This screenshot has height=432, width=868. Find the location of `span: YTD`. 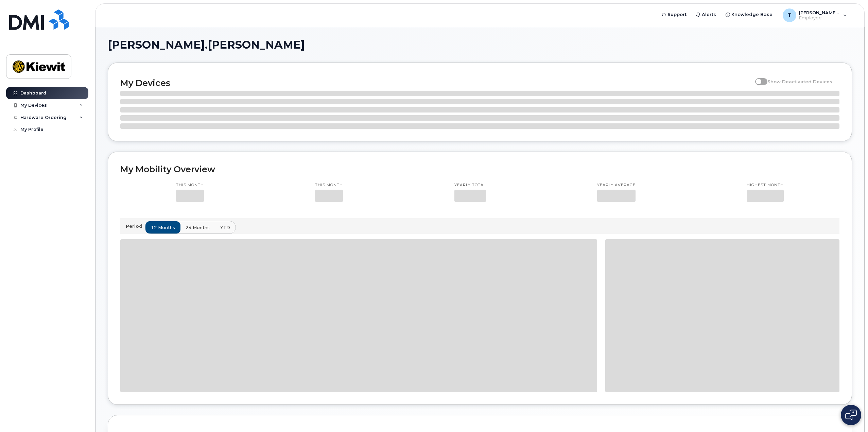

span: YTD is located at coordinates (225, 227).